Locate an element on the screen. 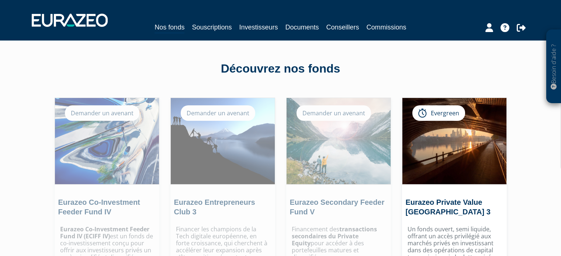 This screenshot has height=256, width=561. p: Besoin d'aide ? is located at coordinates (554, 67).